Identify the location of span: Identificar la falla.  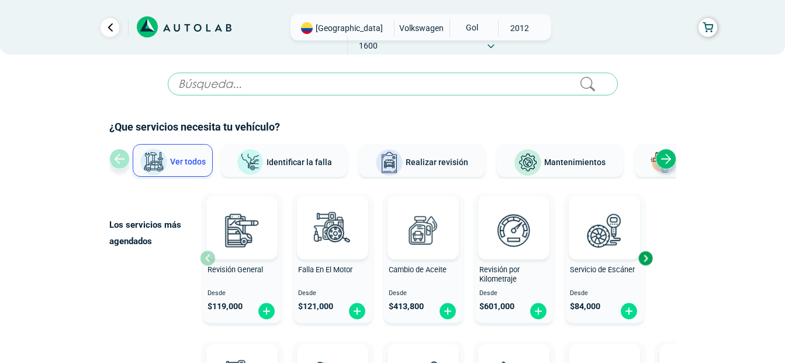
(299, 161).